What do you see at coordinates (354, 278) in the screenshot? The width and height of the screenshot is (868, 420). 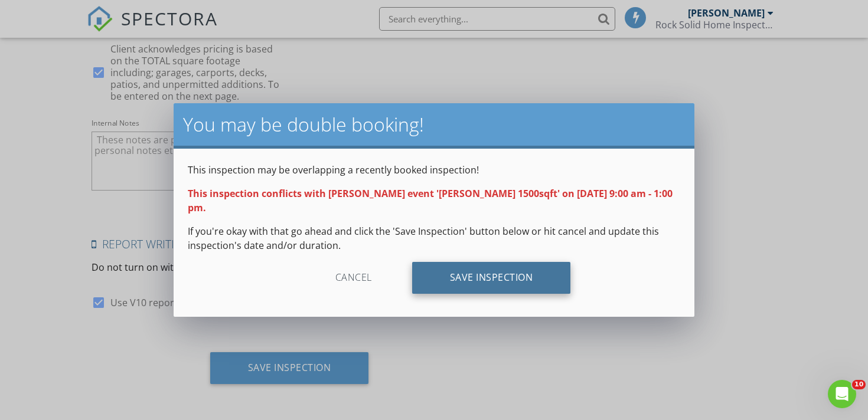 I see `div: Cancel` at bounding box center [354, 278].